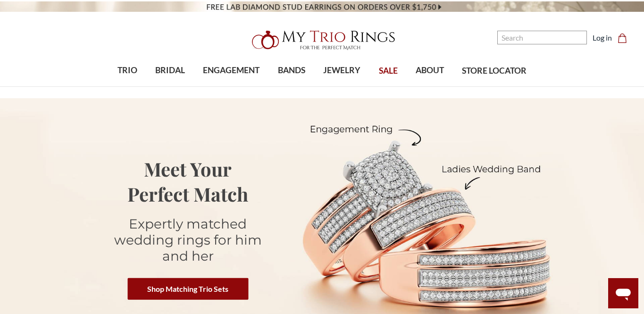 The image size is (644, 314). I want to click on a: BANDS, so click(292, 71).